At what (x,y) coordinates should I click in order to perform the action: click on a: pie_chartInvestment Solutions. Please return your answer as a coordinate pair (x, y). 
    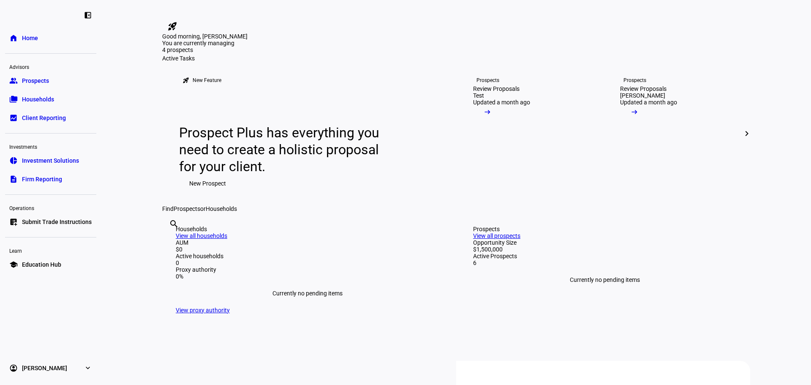
    Looking at the image, I should click on (51, 161).